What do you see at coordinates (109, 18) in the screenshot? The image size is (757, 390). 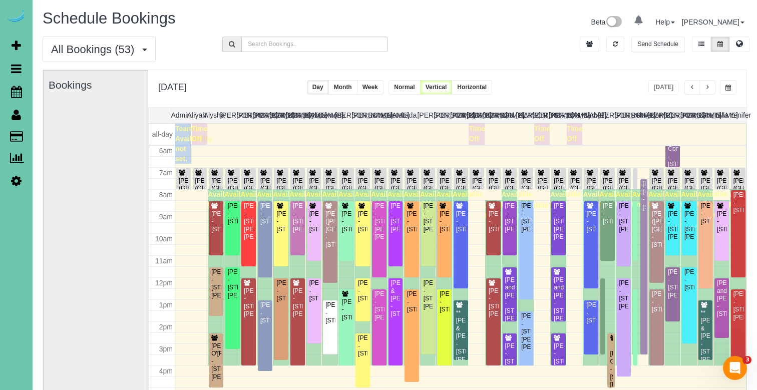 I see `span: Schedule Bookings` at bounding box center [109, 18].